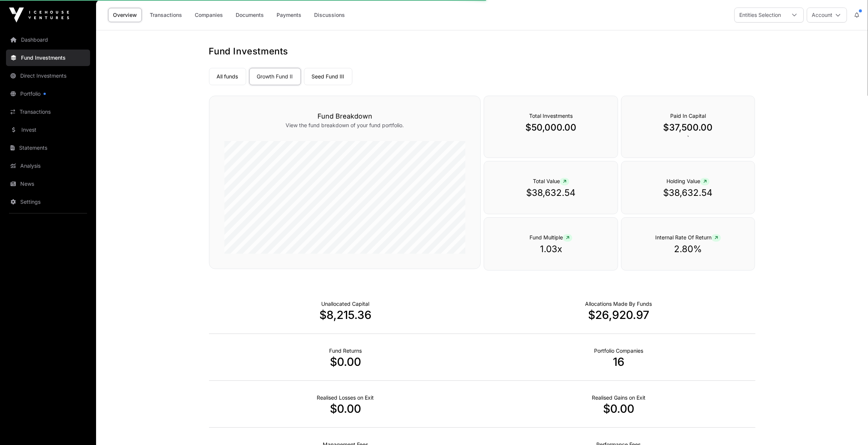  I want to click on span: Fund Multiple, so click(550, 237).